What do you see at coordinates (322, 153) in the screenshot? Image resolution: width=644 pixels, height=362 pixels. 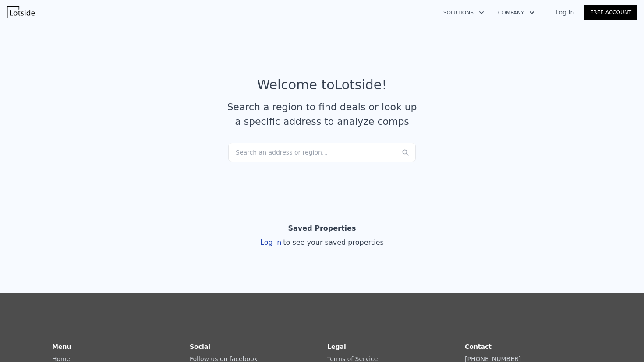 I see `div: Search an address or region...` at bounding box center [322, 153].